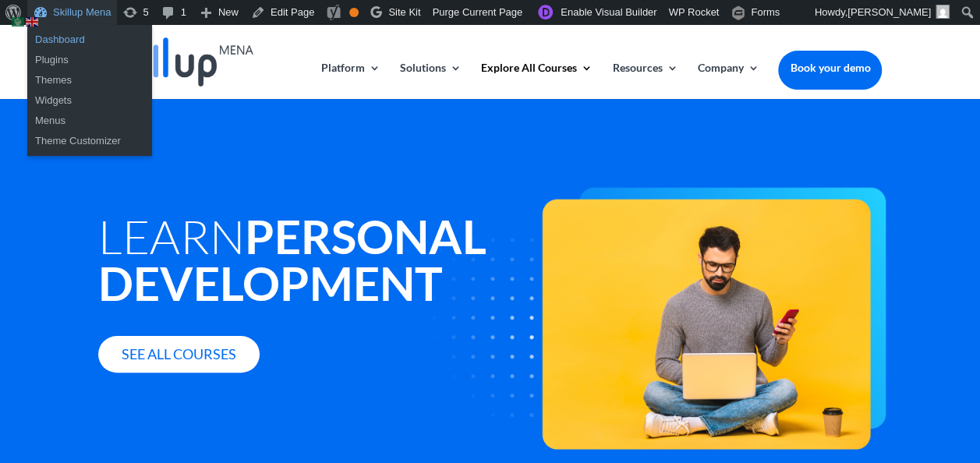  What do you see at coordinates (728, 80) in the screenshot?
I see `a: Company` at bounding box center [728, 80].